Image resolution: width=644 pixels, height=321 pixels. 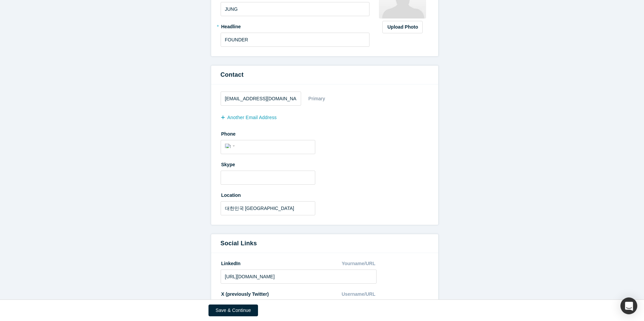 I want to click on div: Yourname/URL, so click(x=359, y=264).